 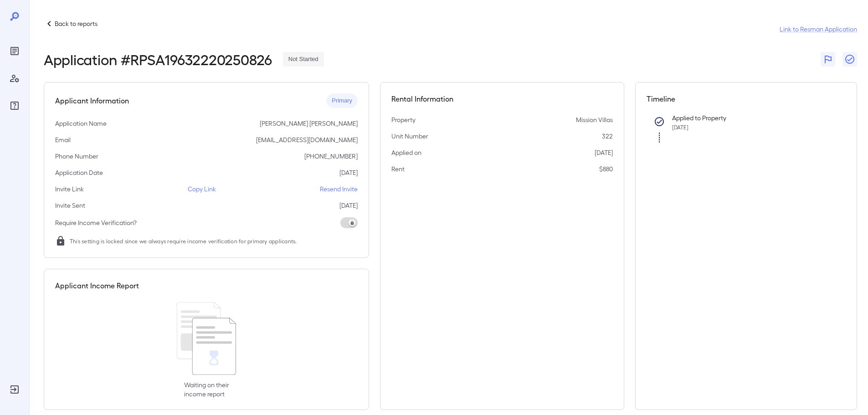 I want to click on span: Primary, so click(x=342, y=101).